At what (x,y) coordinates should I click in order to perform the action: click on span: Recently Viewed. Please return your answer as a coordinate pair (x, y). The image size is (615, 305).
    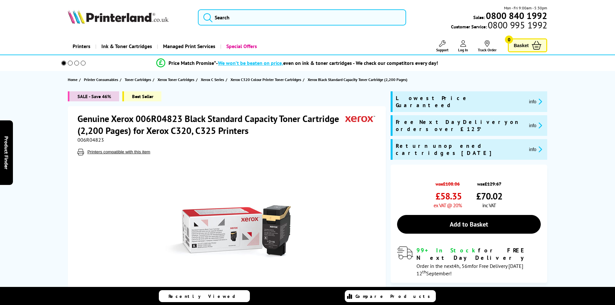
    Looking at the image, I should click on (205, 296).